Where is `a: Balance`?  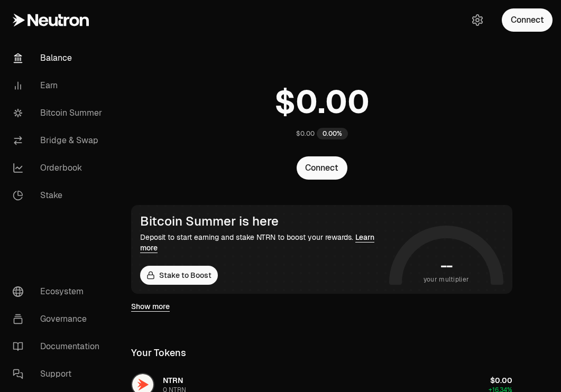
a: Balance is located at coordinates (59, 58).